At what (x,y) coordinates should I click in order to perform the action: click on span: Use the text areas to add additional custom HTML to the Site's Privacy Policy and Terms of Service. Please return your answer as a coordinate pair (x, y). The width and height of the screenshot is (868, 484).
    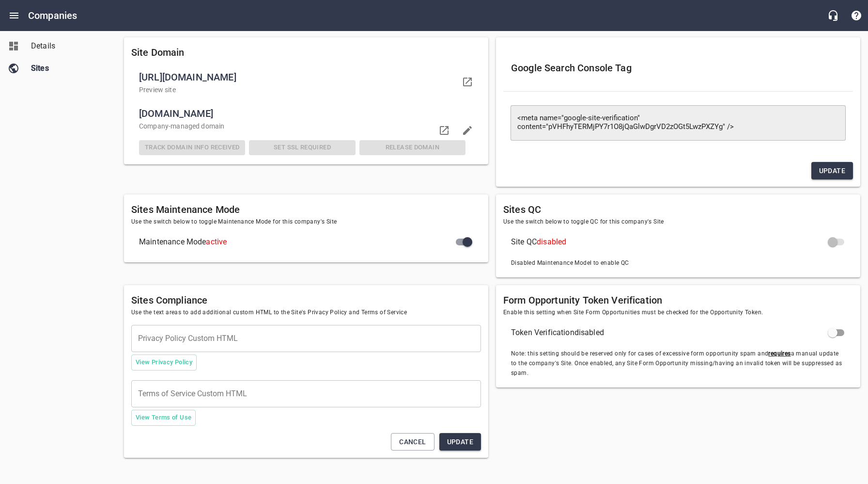
    Looking at the image, I should click on (306, 313).